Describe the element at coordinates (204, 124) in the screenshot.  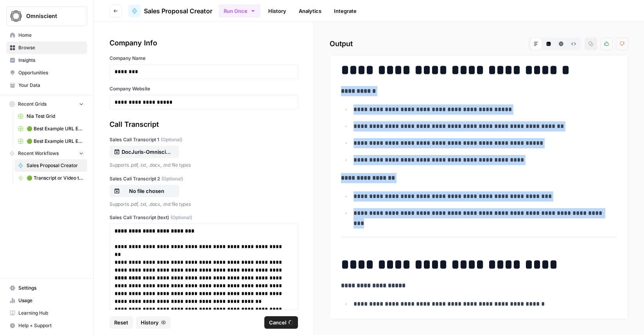
I see `div: Call Transcript` at that location.